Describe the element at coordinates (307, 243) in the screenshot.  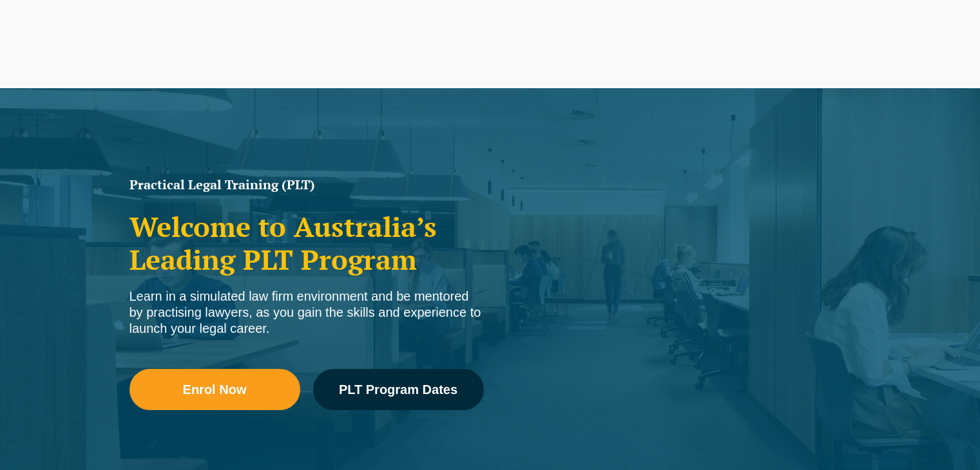
I see `h2: Welcome to Australia’s Leading PLT Program` at that location.